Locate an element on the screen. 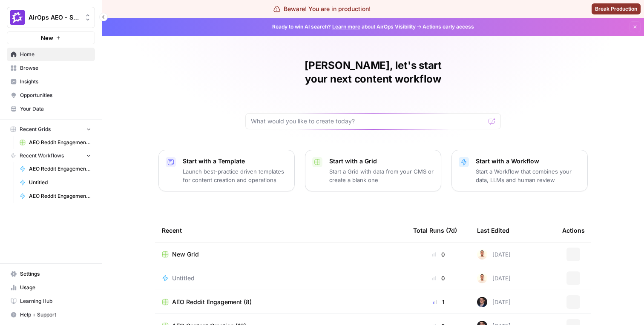 The width and height of the screenshot is (644, 325). a: Learn more is located at coordinates (347, 26).